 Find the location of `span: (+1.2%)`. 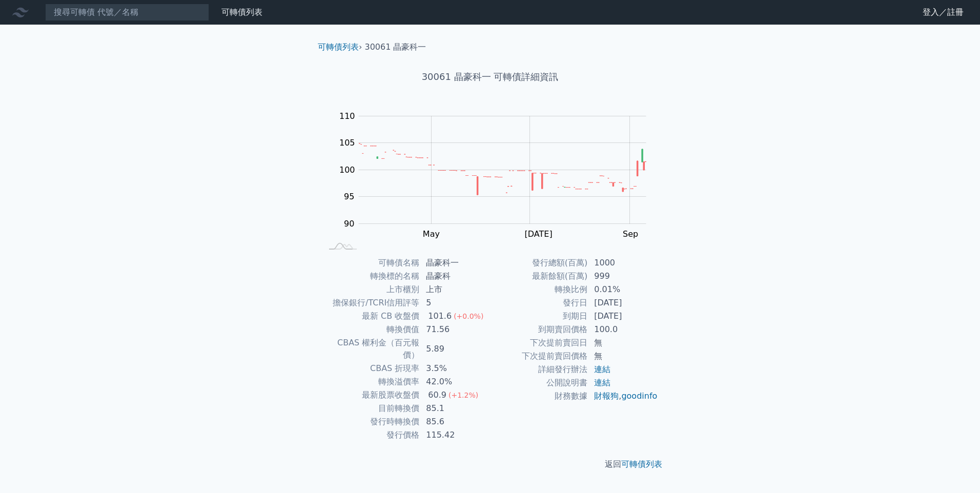

span: (+1.2%) is located at coordinates (463, 395).